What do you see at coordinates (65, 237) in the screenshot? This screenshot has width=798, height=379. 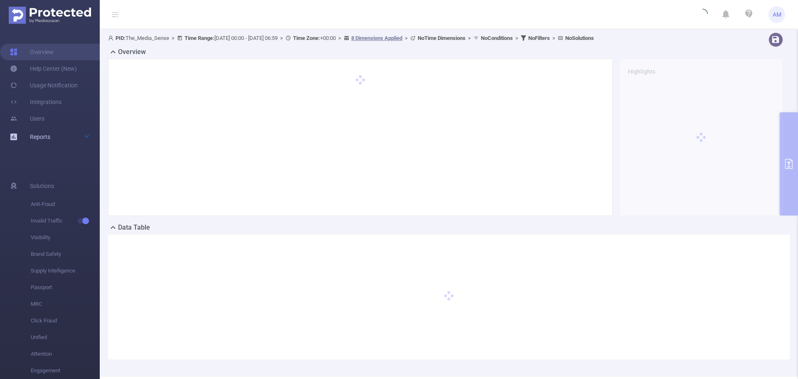 I see `span: Visibility` at bounding box center [65, 237].